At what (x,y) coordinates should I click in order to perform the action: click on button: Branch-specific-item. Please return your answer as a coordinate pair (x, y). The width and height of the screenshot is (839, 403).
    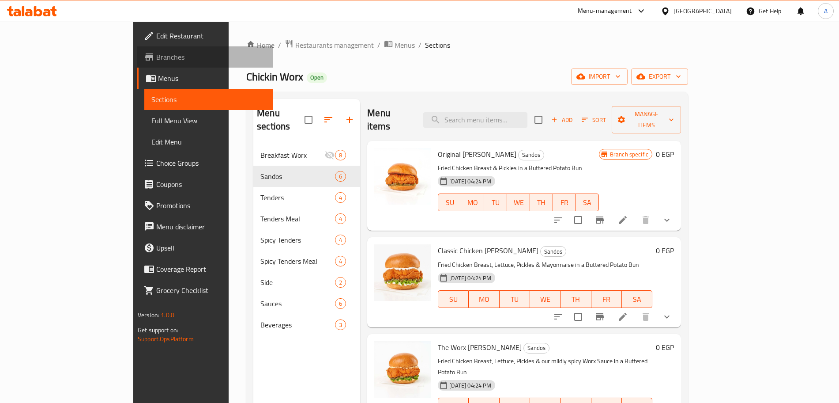
    Looking at the image, I should click on (600, 316).